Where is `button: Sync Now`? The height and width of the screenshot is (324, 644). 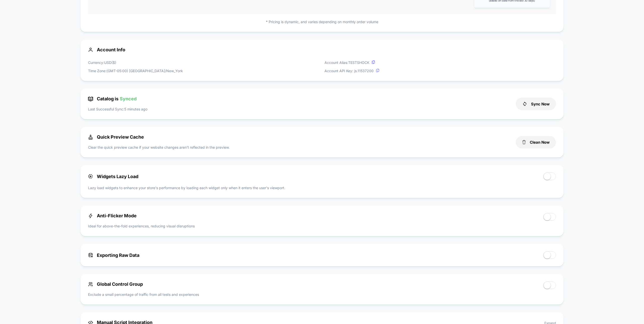
button: Sync Now is located at coordinates (536, 104).